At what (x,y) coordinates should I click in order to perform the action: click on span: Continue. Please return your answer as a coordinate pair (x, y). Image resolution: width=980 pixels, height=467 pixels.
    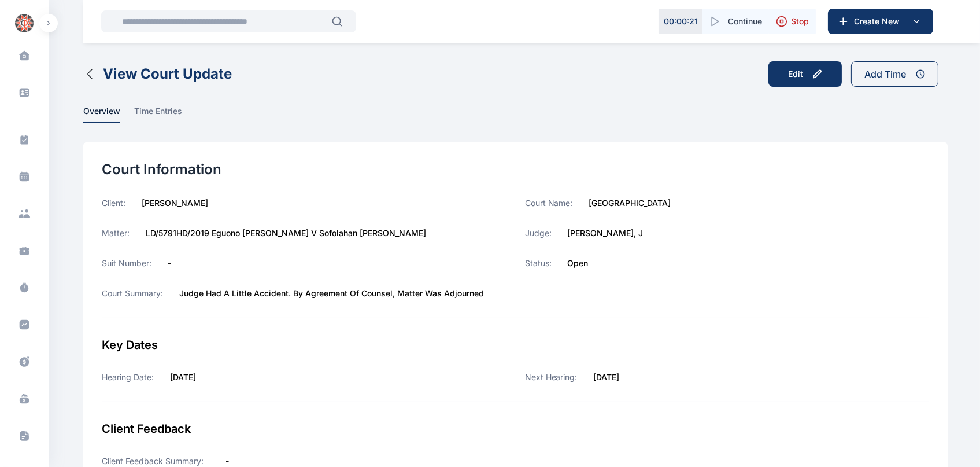
    Looking at the image, I should click on (745, 21).